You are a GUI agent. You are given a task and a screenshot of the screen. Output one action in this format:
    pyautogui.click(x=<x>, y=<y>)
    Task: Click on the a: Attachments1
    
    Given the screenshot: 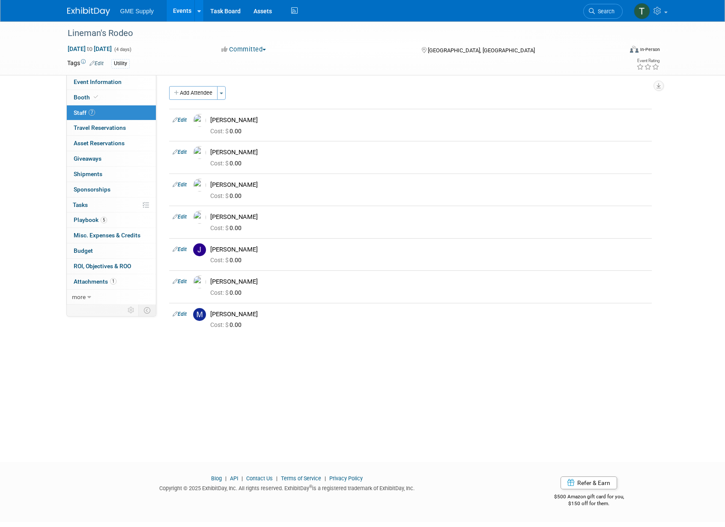 What is the action you would take?
    pyautogui.click(x=111, y=281)
    